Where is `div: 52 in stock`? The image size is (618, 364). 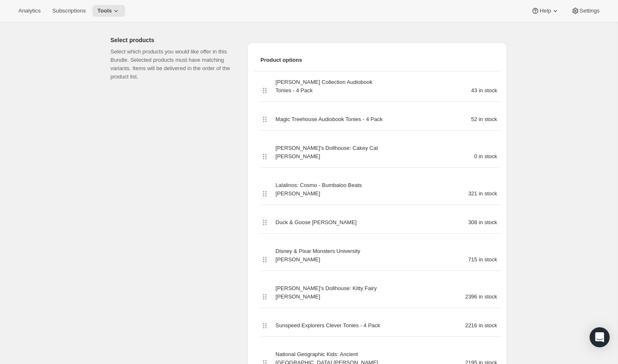 div: 52 in stock is located at coordinates (445, 119).